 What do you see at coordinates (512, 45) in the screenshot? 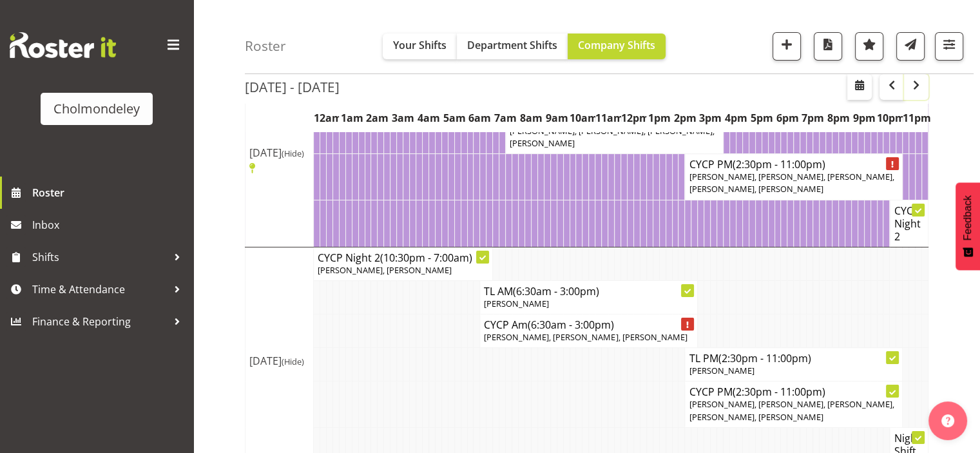
I see `span: Department Shifts` at bounding box center [512, 45].